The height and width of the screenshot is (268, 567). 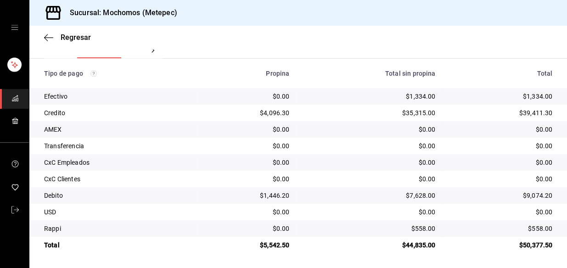 I want to click on div: Credito, so click(x=117, y=113).